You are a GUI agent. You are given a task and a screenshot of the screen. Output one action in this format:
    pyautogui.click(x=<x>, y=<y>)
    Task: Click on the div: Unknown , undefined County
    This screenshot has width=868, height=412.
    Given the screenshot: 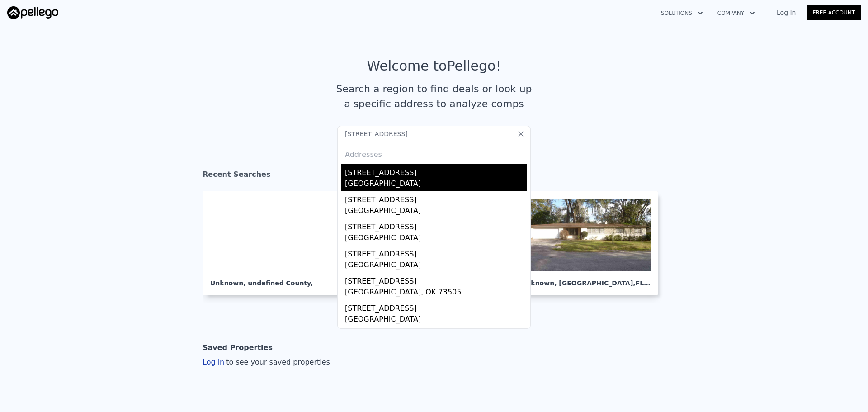 What is the action you would take?
    pyautogui.click(x=275, y=280)
    